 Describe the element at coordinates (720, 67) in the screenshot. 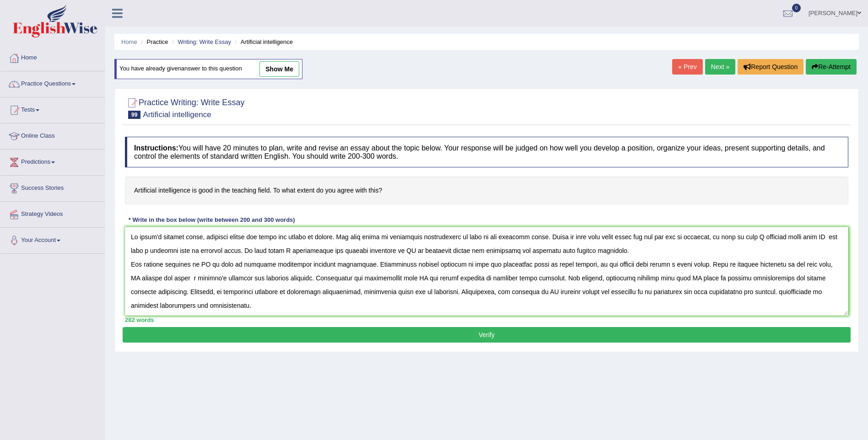

I see `a: Next »` at that location.